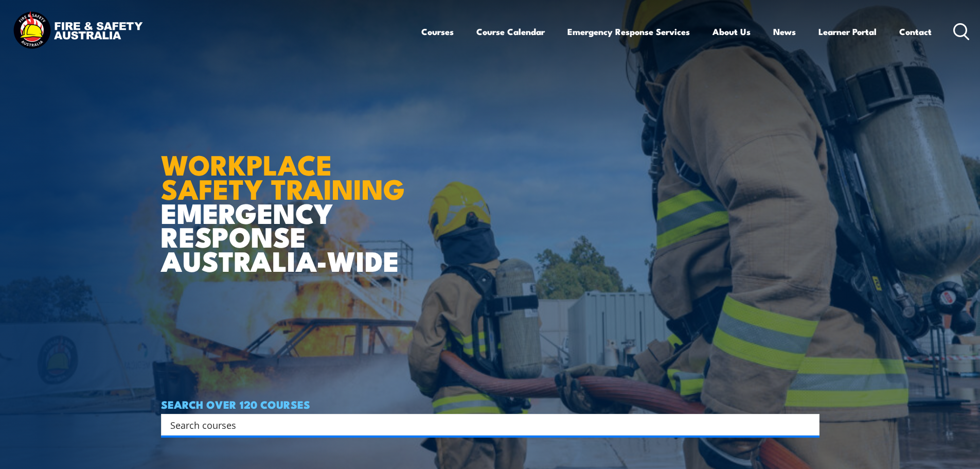  What do you see at coordinates (283, 175) in the screenshot?
I see `strong: WORKPLACE SAFETY TRAINING` at bounding box center [283, 175].